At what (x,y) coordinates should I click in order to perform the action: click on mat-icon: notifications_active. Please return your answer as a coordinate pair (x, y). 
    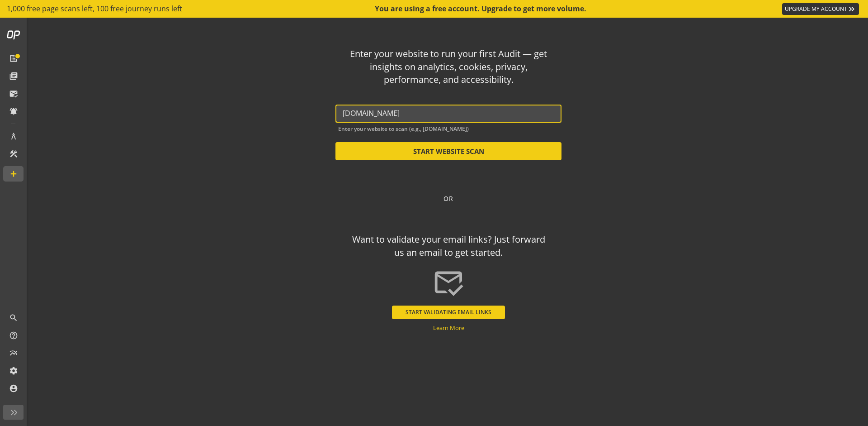
    Looking at the image, I should click on (14, 111).